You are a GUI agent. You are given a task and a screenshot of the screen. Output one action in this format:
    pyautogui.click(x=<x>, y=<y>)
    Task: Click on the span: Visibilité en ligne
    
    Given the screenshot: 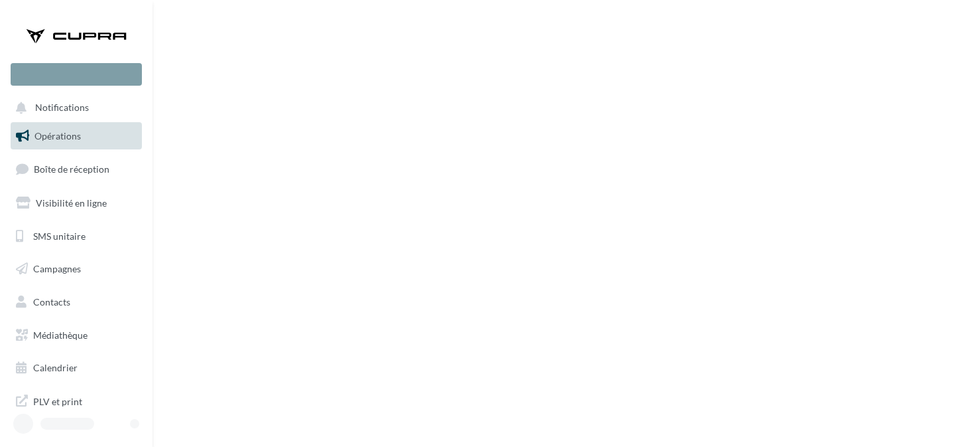 What is the action you would take?
    pyautogui.click(x=71, y=203)
    